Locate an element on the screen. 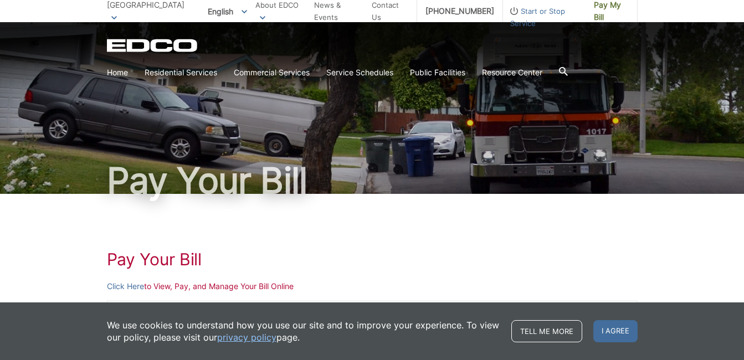 This screenshot has width=744, height=360. a: Residential Services is located at coordinates (181, 73).